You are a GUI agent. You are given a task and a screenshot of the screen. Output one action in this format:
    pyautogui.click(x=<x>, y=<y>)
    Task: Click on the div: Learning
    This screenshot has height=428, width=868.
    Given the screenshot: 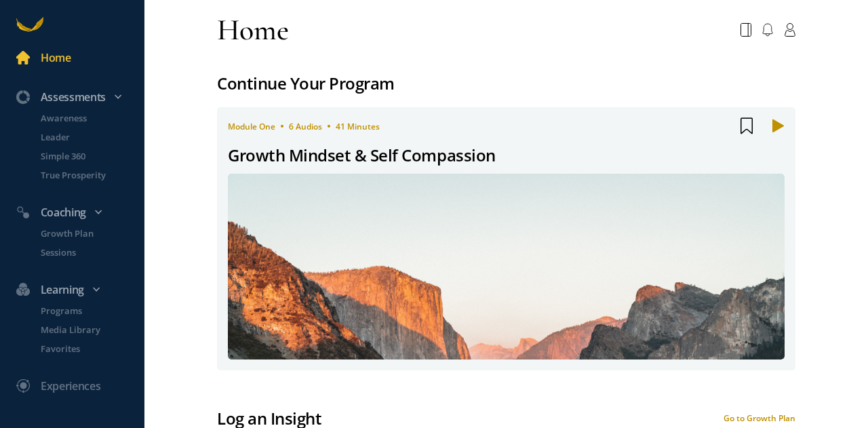 What is the action you would take?
    pyautogui.click(x=79, y=290)
    